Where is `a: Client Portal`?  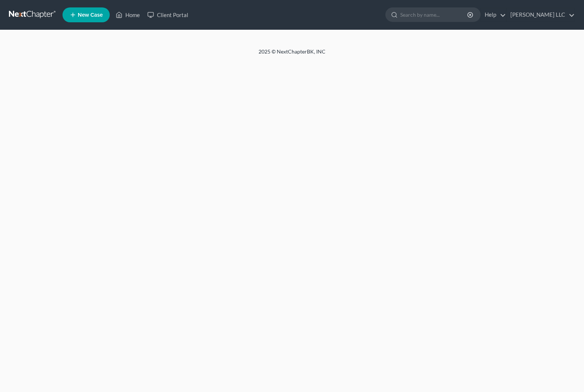
a: Client Portal is located at coordinates (168, 15).